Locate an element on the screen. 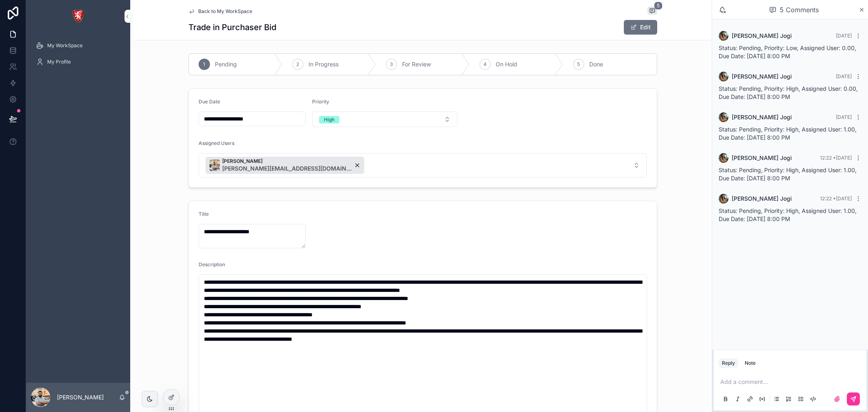 This screenshot has height=412, width=868. span: Due Date is located at coordinates (209, 101).